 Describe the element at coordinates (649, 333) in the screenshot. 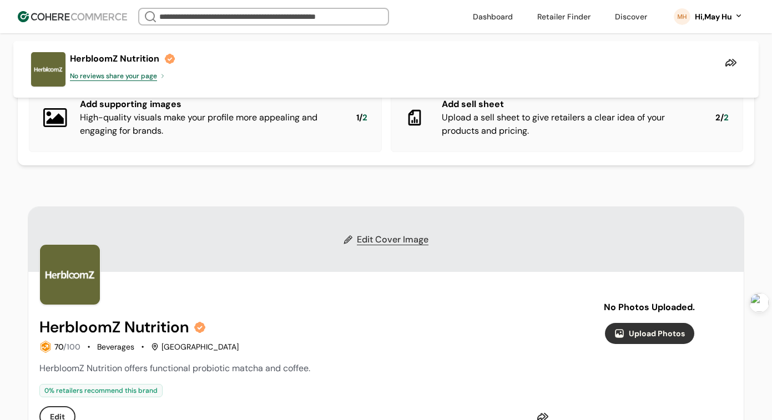

I see `a: Upload Photos` at that location.